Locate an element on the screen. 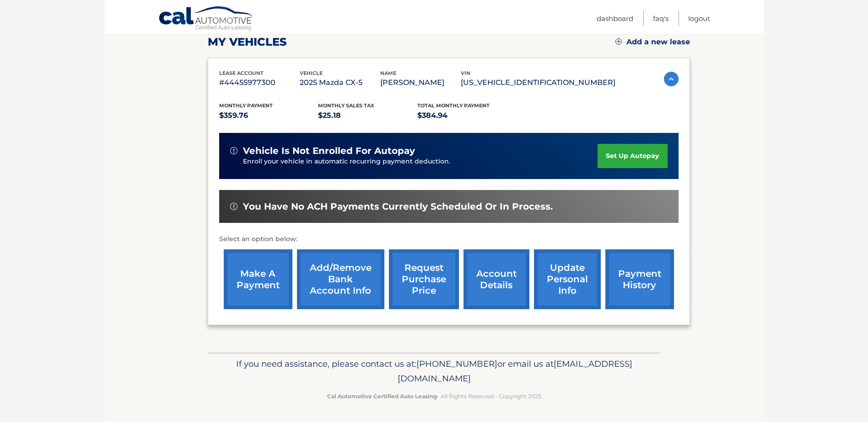 The width and height of the screenshot is (868, 422). a: make a payment is located at coordinates (258, 279).